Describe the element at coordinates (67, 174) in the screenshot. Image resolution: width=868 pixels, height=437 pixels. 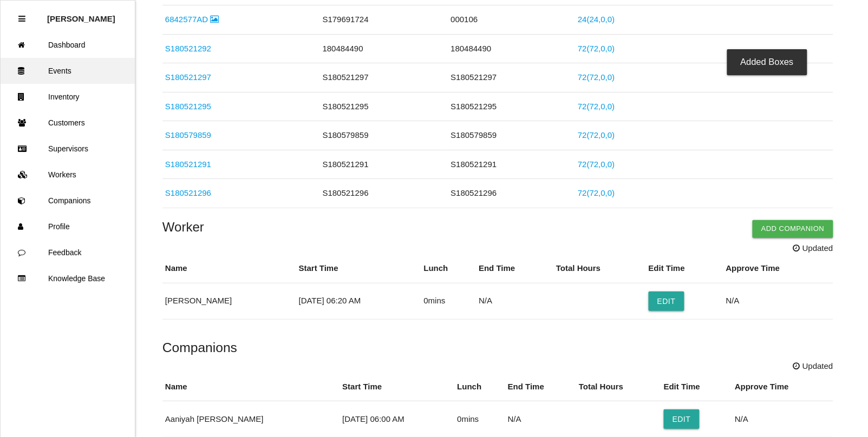
I see `a: Workers` at that location.